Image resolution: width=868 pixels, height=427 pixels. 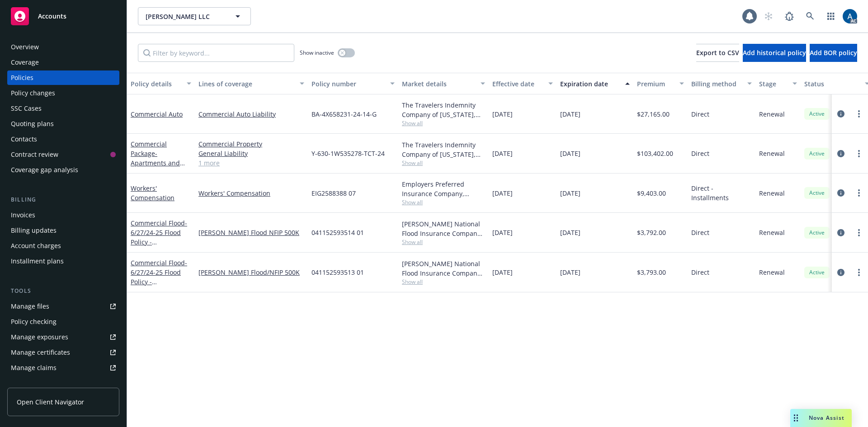 I want to click on button: Effective date, so click(x=523, y=84).